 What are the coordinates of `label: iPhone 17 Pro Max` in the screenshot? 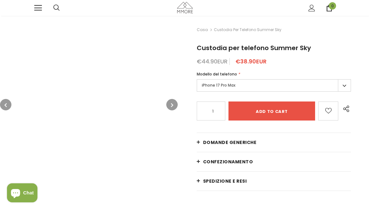 It's located at (274, 85).